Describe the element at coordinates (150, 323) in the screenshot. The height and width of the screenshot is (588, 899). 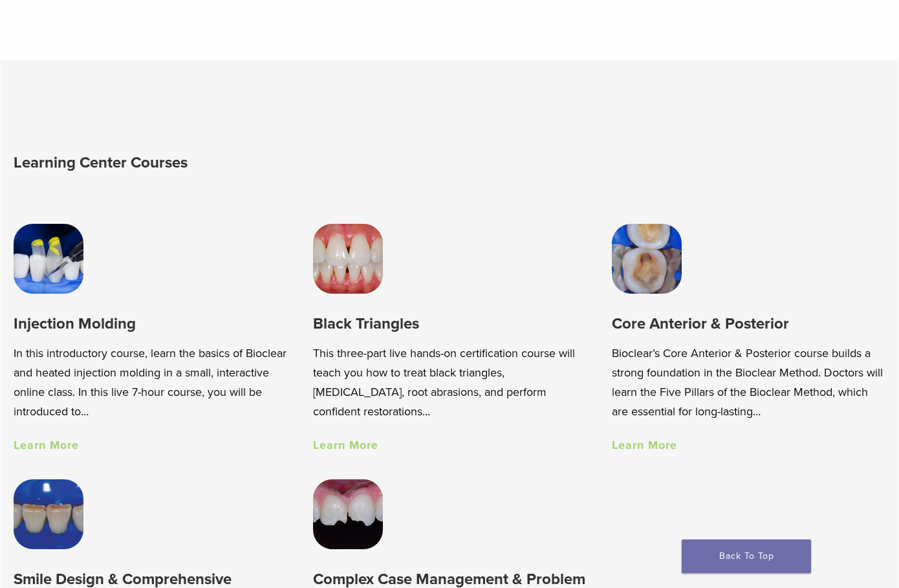
I see `h3: Injection Molding` at that location.